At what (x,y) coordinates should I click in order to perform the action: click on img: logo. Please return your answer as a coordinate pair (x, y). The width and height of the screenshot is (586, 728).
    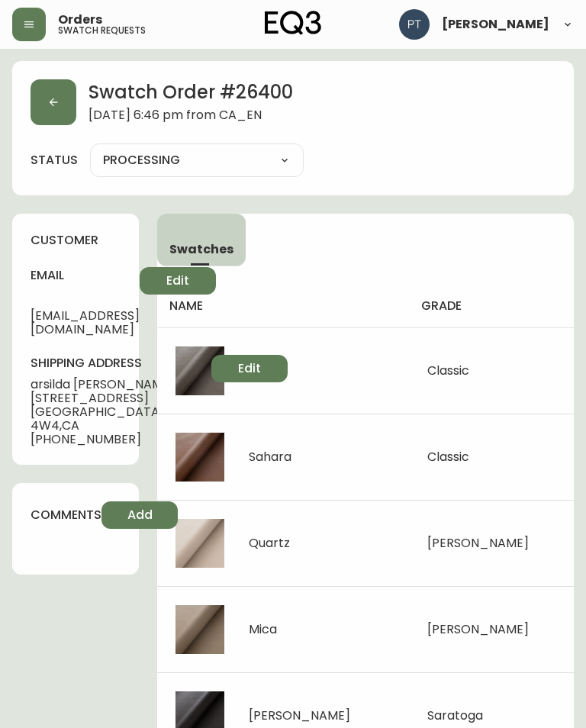
    Looking at the image, I should click on (293, 23).